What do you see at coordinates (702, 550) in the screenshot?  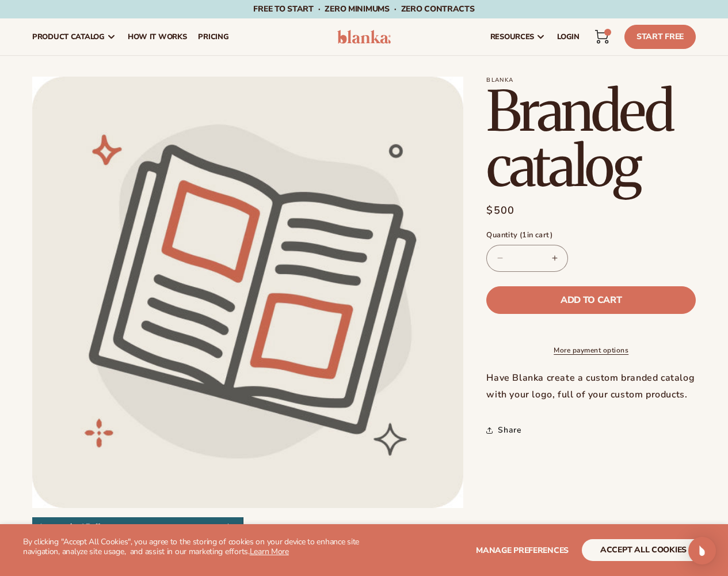 I see `div: Open Intercom Messenger` at bounding box center [702, 550].